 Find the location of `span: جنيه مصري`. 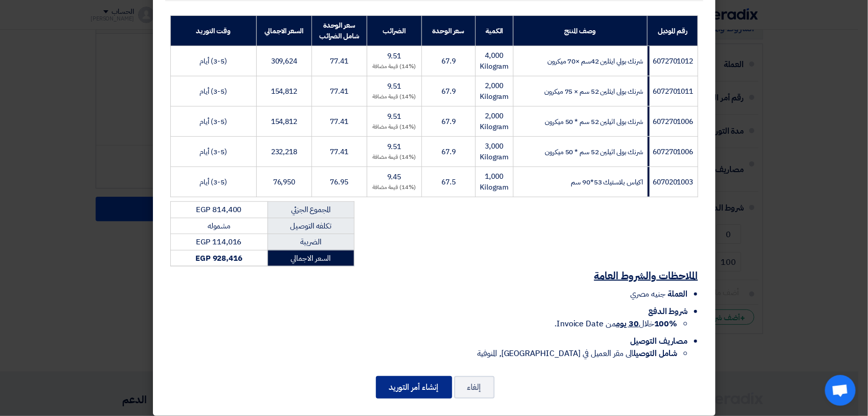

span: جنيه مصري is located at coordinates (648, 294).